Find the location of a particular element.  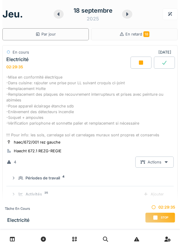

span: Stop is located at coordinates (165, 217).